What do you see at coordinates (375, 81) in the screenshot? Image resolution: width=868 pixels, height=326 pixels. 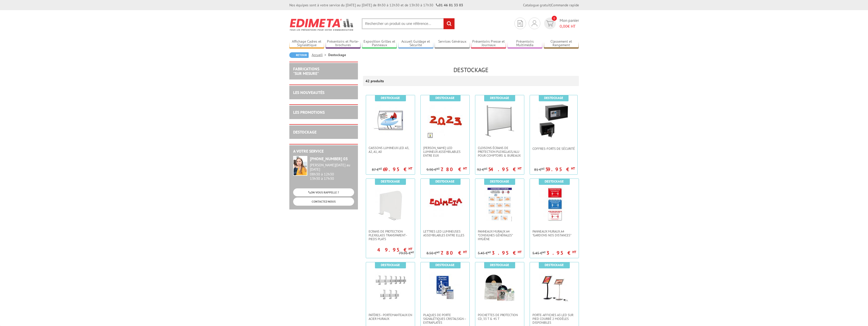 I see `p: 42 produits` at bounding box center [375, 81].